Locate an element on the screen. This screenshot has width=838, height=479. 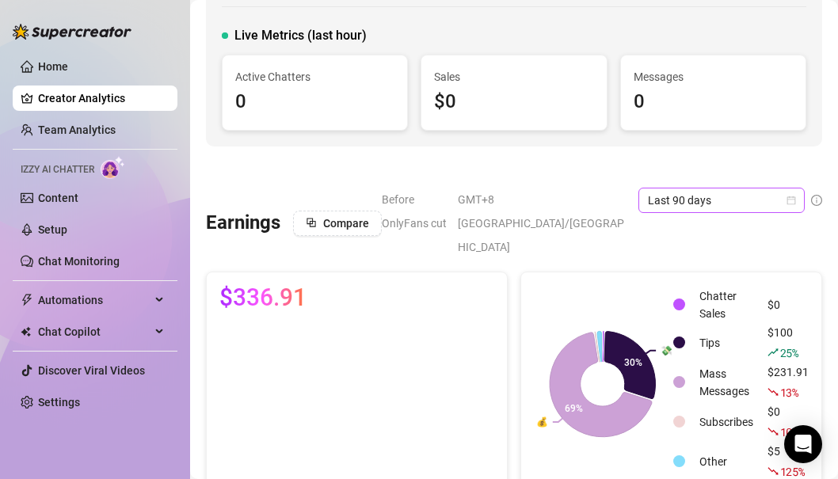
a: Discover Viral Videos is located at coordinates (91, 370).